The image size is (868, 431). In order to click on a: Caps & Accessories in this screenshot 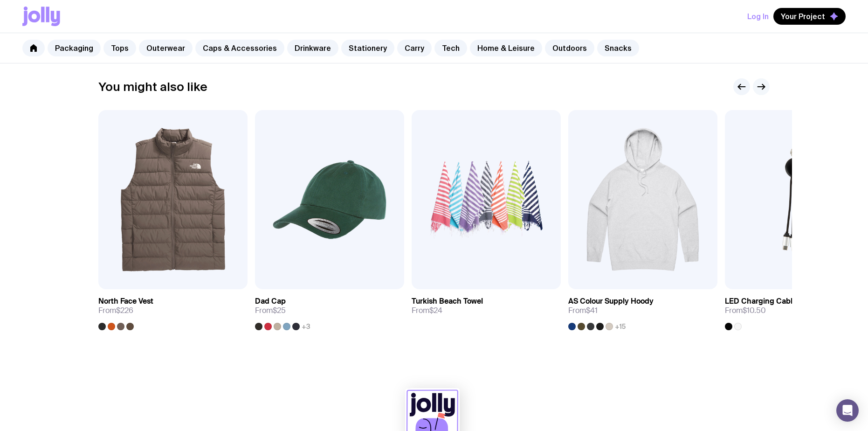, I will do `click(240, 48)`.